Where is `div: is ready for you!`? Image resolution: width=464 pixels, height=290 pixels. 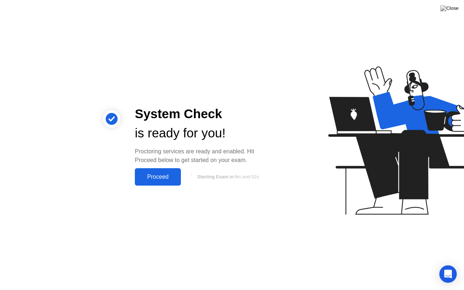 div: is ready for you! is located at coordinates (202, 133).